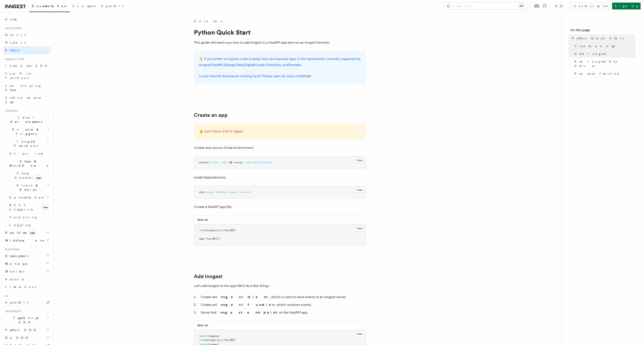  I want to click on span: Local Development, so click(25, 119).